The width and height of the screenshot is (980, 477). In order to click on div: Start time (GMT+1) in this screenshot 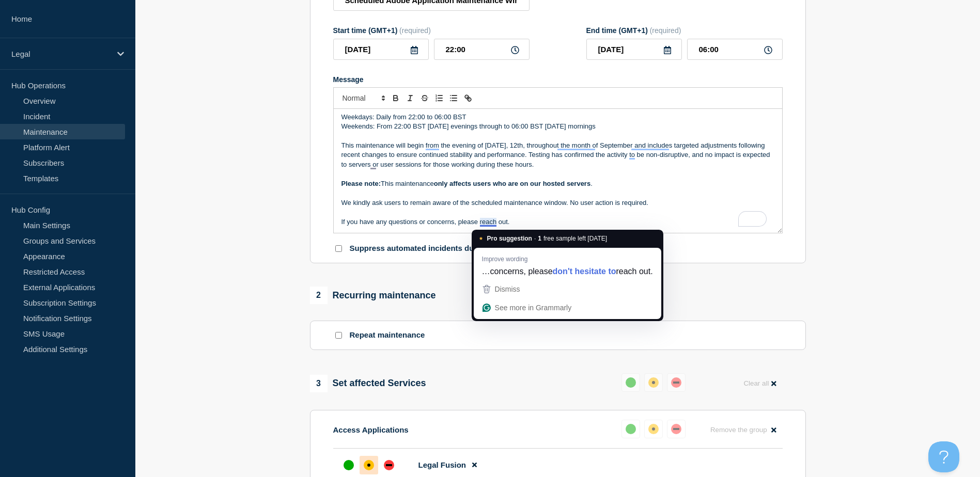, I will do `click(432, 30)`.